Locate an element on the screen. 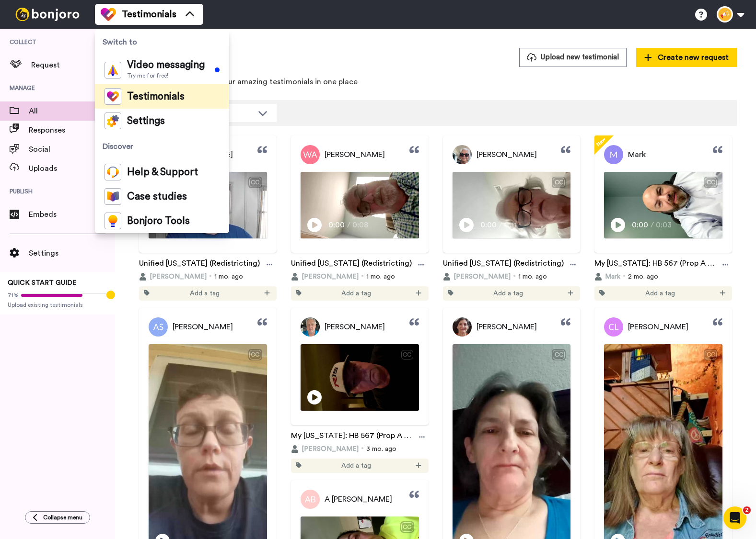 Image resolution: width=756 pixels, height=539 pixels. a: Settings is located at coordinates (162, 121).